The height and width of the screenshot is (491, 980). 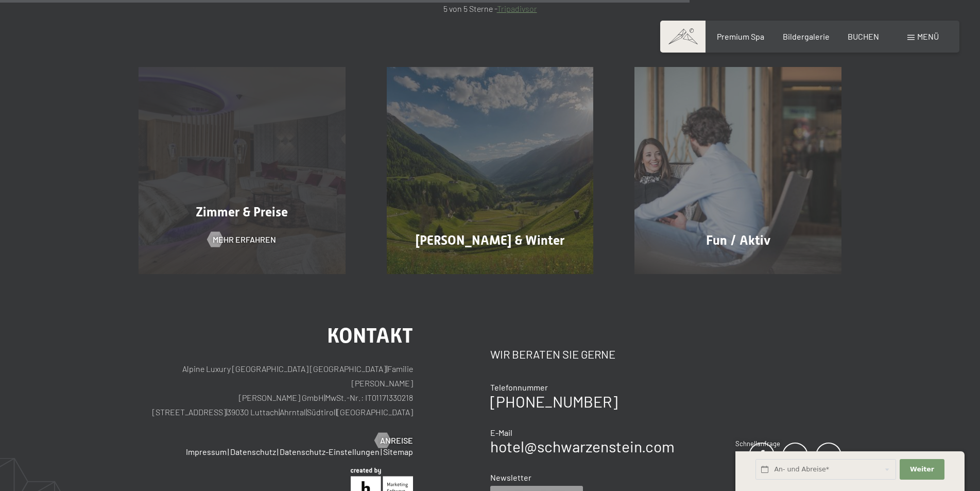 I want to click on a: Sitemap, so click(x=398, y=452).